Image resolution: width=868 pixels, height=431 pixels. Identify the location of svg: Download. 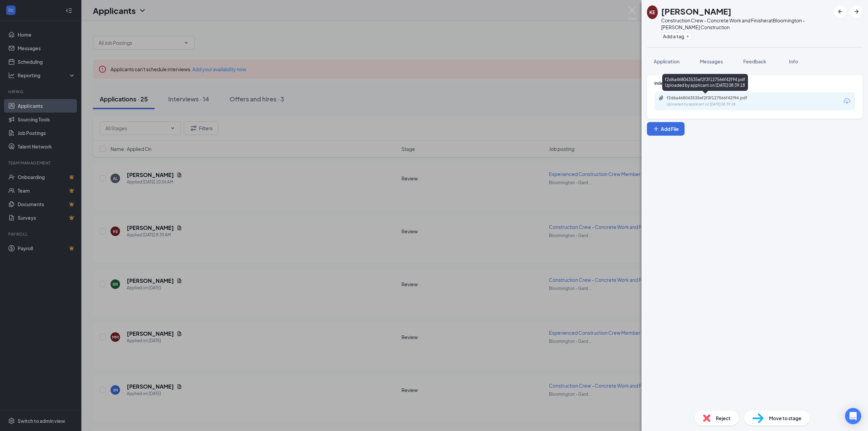
(847, 101).